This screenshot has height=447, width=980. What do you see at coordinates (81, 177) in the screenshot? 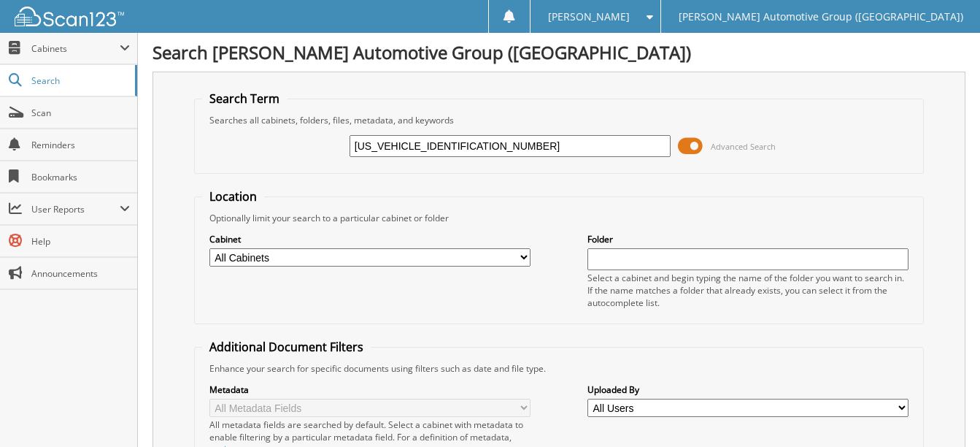
I see `span: Bookmarks` at bounding box center [81, 177].